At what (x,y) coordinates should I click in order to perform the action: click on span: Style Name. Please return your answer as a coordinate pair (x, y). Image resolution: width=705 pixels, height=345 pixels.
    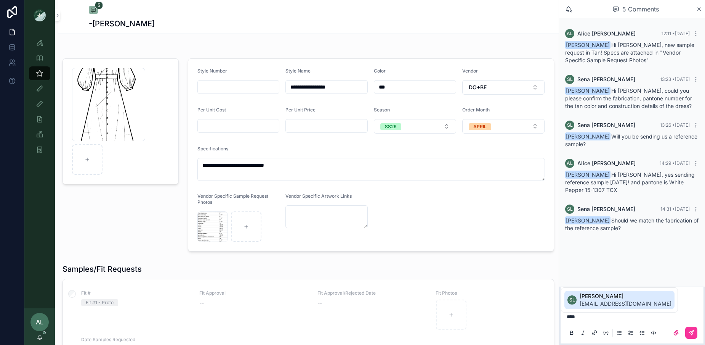
    Looking at the image, I should click on (298, 71).